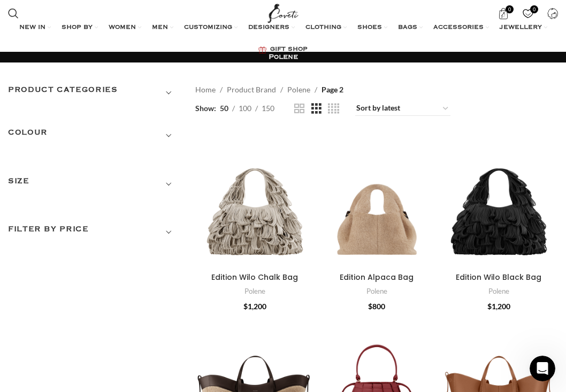  What do you see at coordinates (32, 28) in the screenshot?
I see `span: NEW IN` at bounding box center [32, 28].